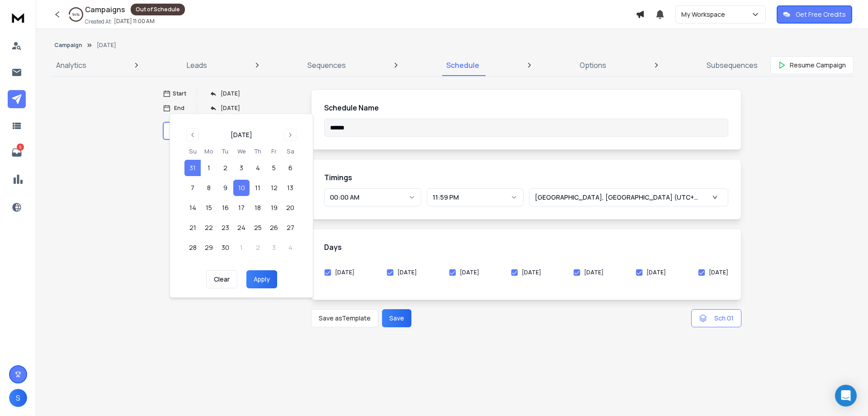 This screenshot has height=416, width=868. I want to click on a: 5, so click(17, 153).